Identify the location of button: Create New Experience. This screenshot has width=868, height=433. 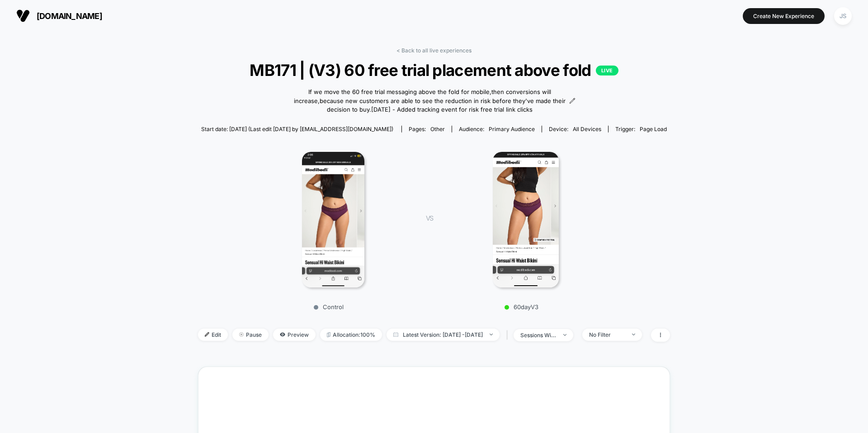
(783, 16).